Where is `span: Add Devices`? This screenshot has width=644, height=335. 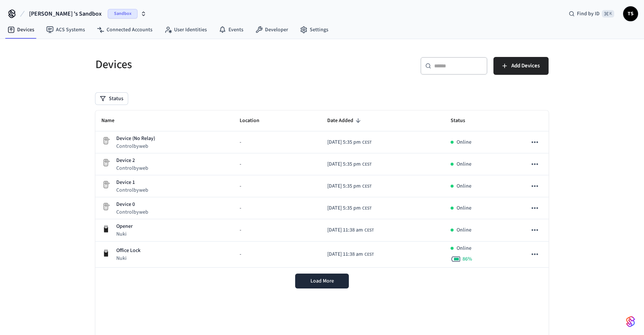
span: Add Devices is located at coordinates (525, 66).